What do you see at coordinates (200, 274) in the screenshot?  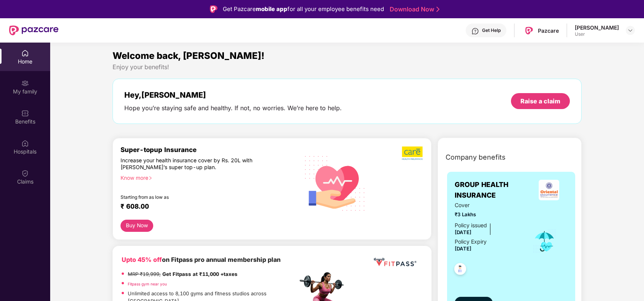 I see `strong: Get Fitpass at ₹11,000 +taxes` at bounding box center [200, 274].